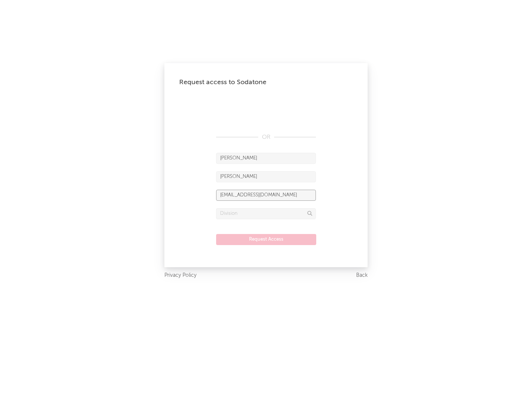  I want to click on button: Request Access, so click(266, 240).